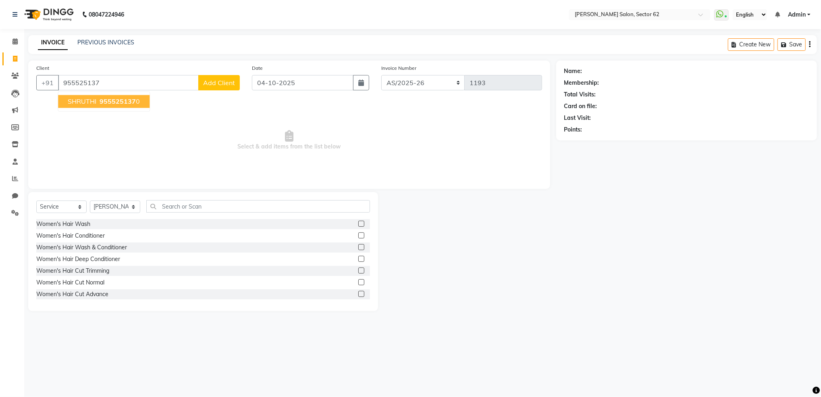 The height and width of the screenshot is (397, 821). What do you see at coordinates (81, 247) in the screenshot?
I see `div: Women's Hair Wash & Conditioner` at bounding box center [81, 247].